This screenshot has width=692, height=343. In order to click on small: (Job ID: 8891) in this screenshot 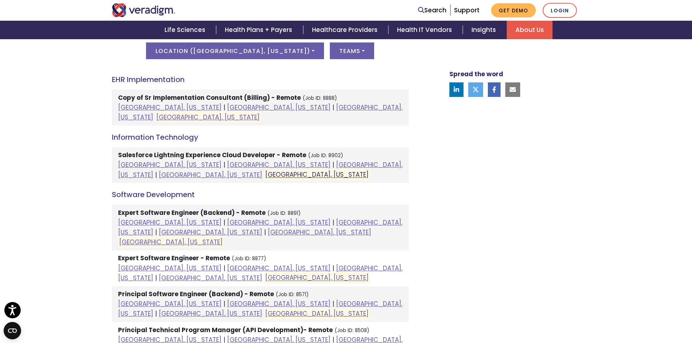, I will do `click(284, 213)`.